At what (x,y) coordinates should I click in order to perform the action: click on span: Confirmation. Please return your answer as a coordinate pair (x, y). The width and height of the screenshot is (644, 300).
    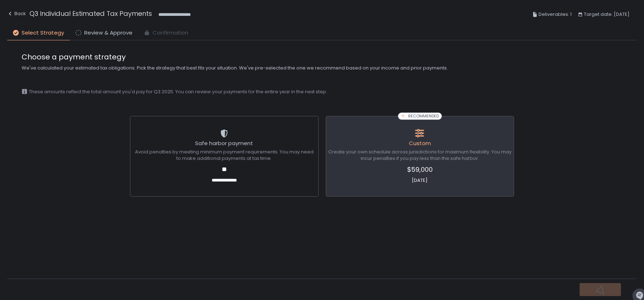
    Looking at the image, I should click on (170, 33).